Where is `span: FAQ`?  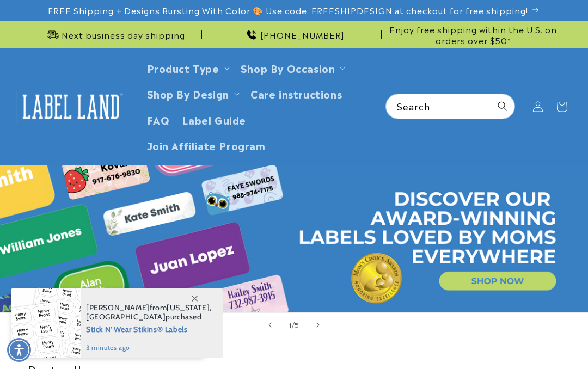 span: FAQ is located at coordinates (158, 119).